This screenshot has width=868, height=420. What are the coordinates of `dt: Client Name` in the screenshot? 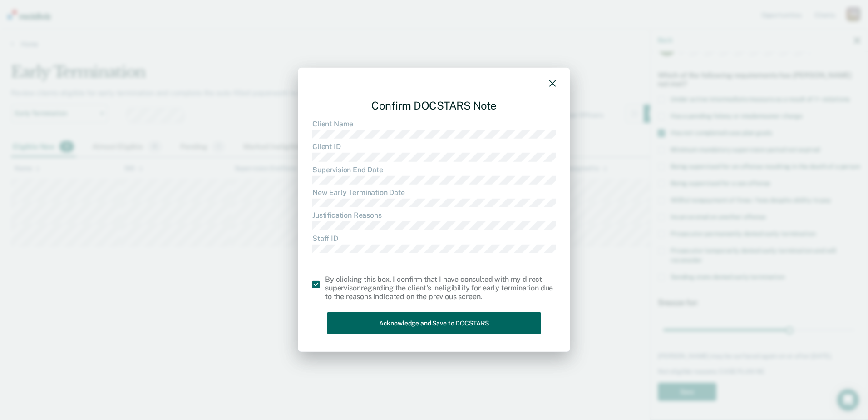 It's located at (434, 123).